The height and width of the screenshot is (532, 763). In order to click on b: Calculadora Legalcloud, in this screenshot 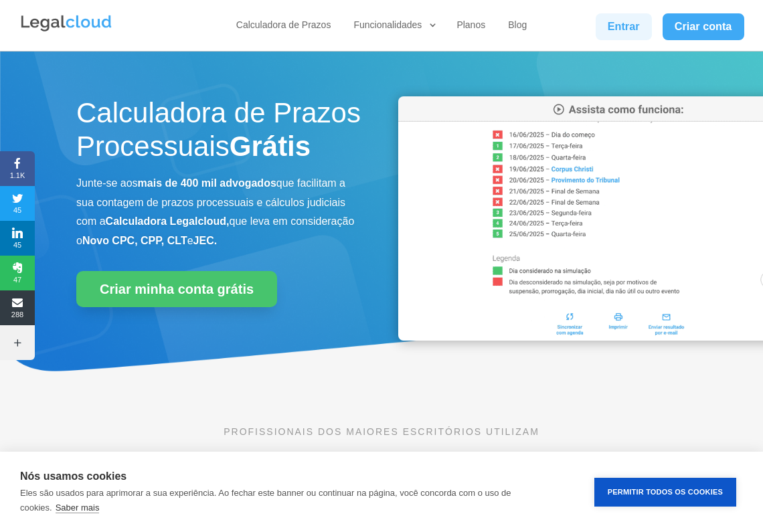, I will do `click(168, 221)`.